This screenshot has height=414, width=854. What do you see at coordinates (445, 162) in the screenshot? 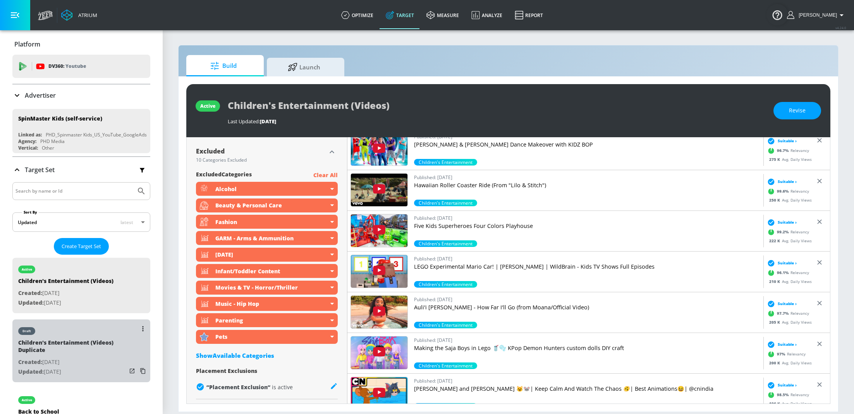
I see `div: 96.7%` at bounding box center [445, 162].